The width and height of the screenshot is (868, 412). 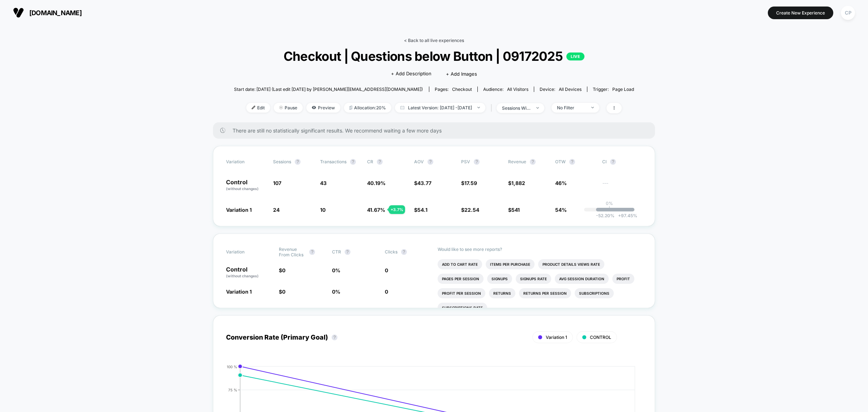 What do you see at coordinates (518, 89) in the screenshot?
I see `span: All Visitors` at bounding box center [518, 89].